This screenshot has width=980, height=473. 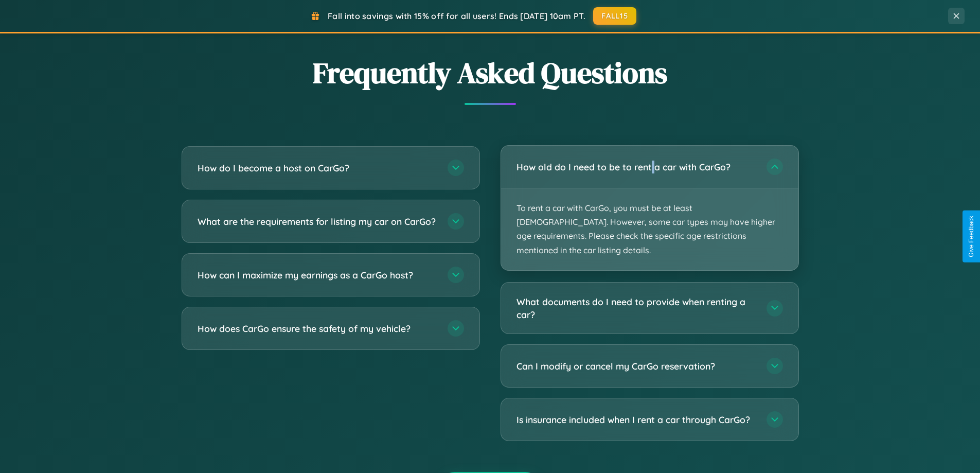 What do you see at coordinates (317, 221) in the screenshot?
I see `h3: What are the requirements for listing my car on CarGo?` at bounding box center [317, 221].